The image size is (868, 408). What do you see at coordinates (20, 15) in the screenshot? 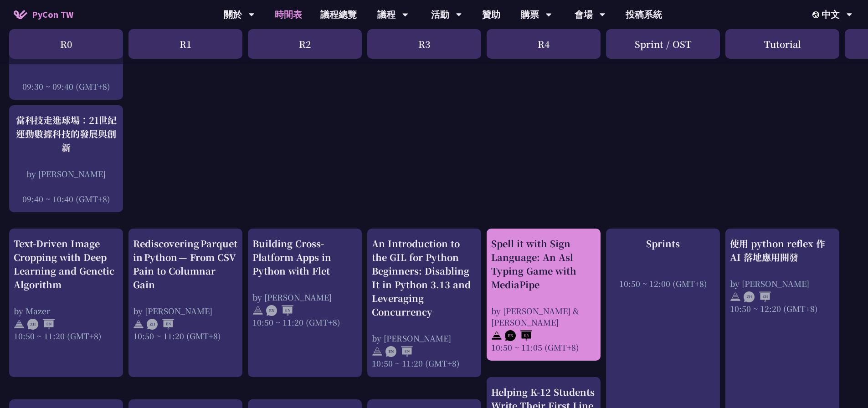
I see `img: Home icon of PyCon TW 2025` at bounding box center [20, 15].